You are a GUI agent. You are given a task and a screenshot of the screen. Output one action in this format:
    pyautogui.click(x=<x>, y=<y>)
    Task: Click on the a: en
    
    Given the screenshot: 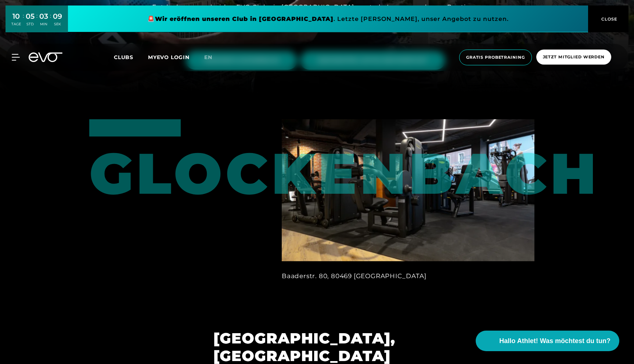 What is the action you would take?
    pyautogui.click(x=213, y=57)
    